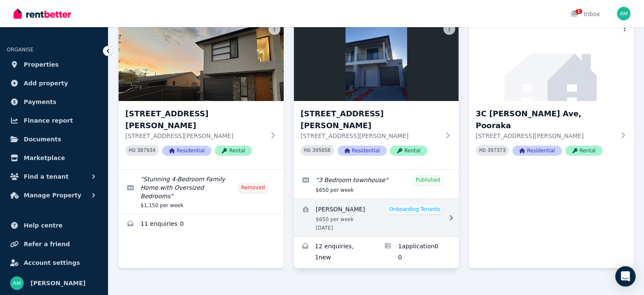 The width and height of the screenshot is (644, 295). Describe the element at coordinates (54, 139) in the screenshot. I see `a: Documents` at that location.